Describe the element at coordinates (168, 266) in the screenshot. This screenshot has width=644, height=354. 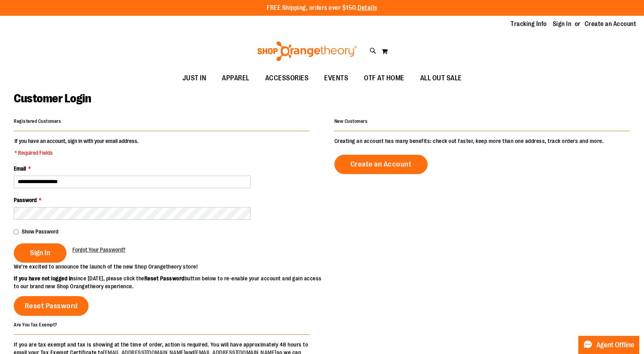
I see `p: We’re excited to announce the launch of the new Shop Orangetheory store!` at that location.